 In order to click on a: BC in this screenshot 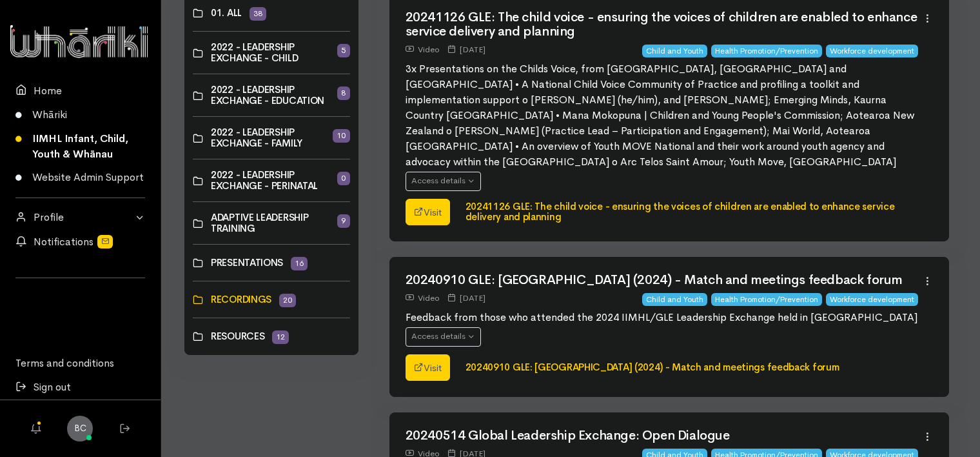, I will do `click(80, 429)`.